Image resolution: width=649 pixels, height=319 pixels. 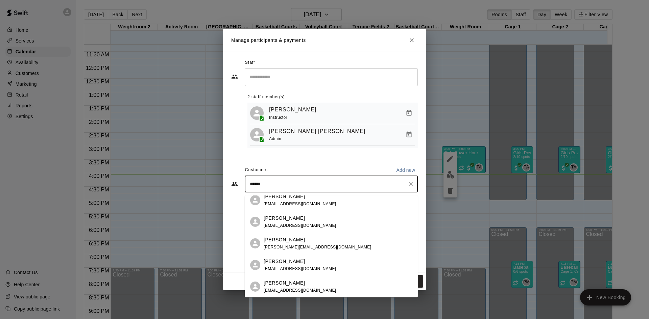 I want to click on div: Olivia Olrich, so click(x=255, y=200).